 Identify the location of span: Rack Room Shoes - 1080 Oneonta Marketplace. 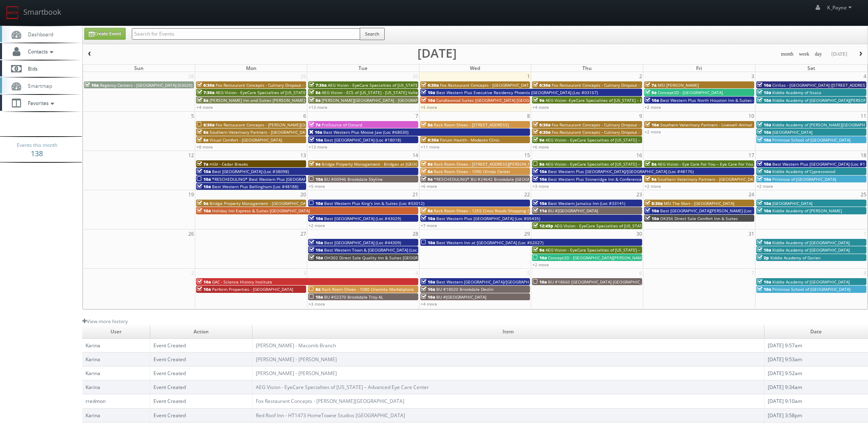
(368, 289).